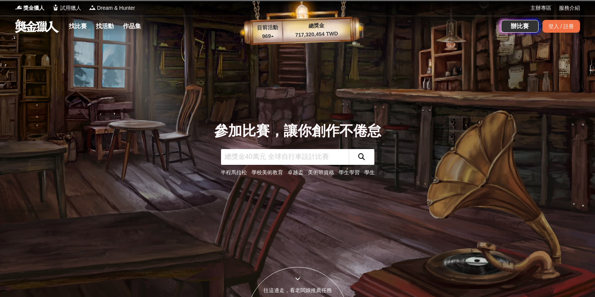 The image size is (595, 297). What do you see at coordinates (316, 26) in the screenshot?
I see `p: 總獎金` at bounding box center [316, 26].